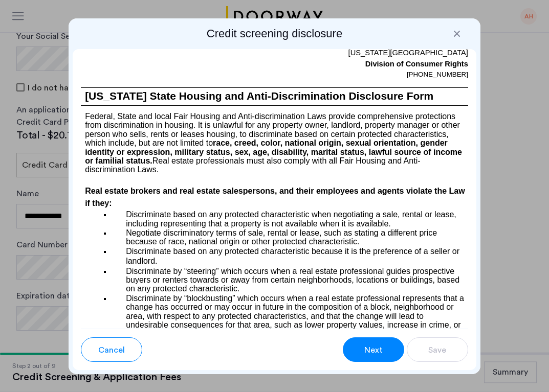 This screenshot has width=549, height=392. I want to click on b: race, creed, color, national origin, sexual orientation, gender identity or expression, military ..., so click(273, 152).